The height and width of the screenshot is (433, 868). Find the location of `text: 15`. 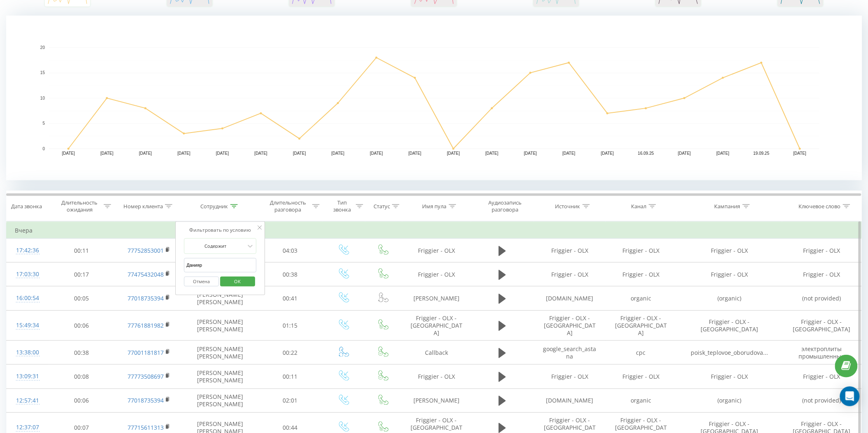

text: 15 is located at coordinates (43, 73).